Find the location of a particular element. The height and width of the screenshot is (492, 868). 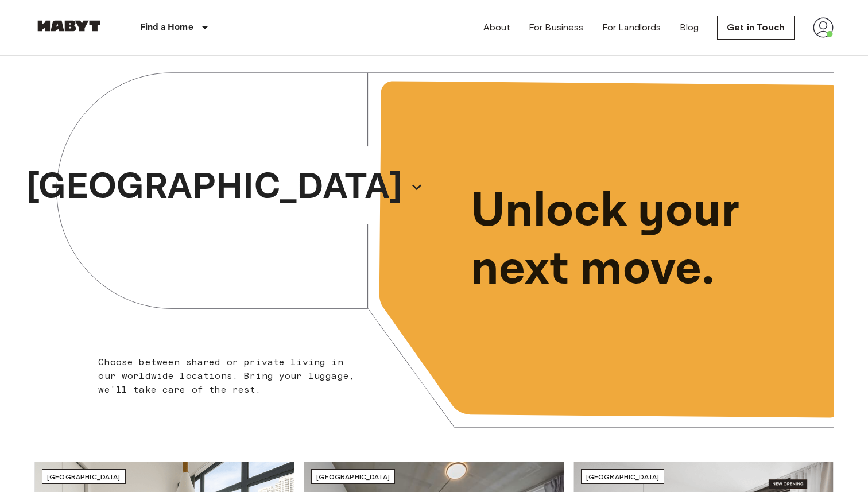

p: Unlock your next move. is located at coordinates (643, 241).